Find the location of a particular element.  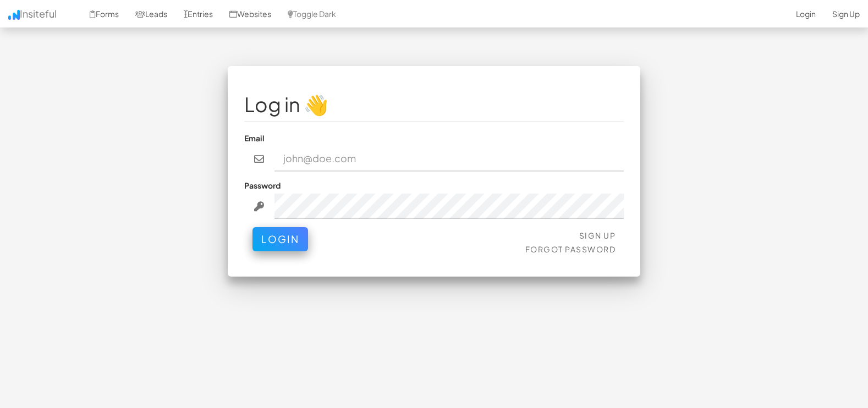

a: Sign Up is located at coordinates (597, 235).